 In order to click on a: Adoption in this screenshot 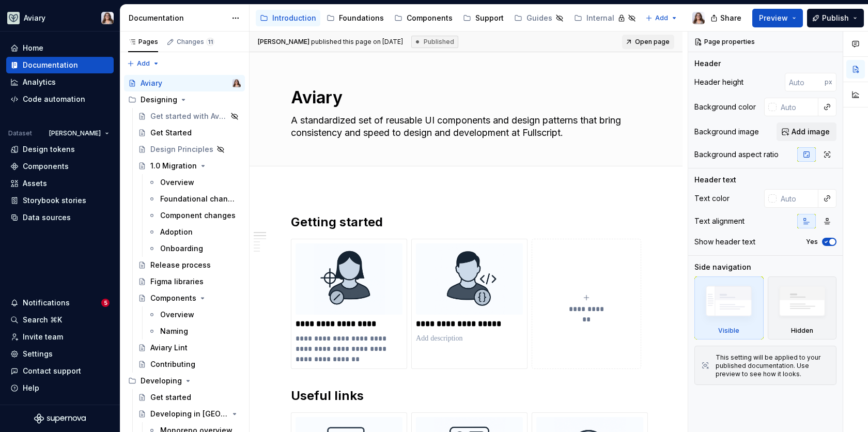, I will do `click(194, 232)`.